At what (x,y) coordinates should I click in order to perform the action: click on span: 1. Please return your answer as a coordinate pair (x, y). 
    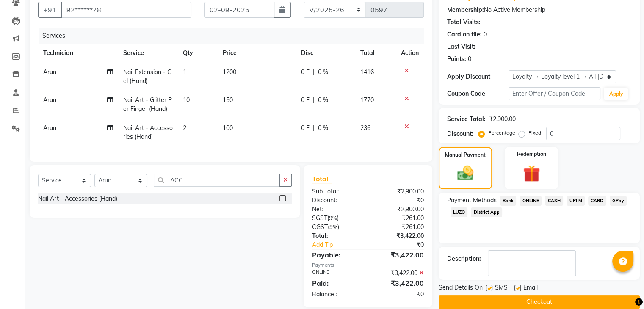
    Looking at the image, I should click on (185, 72).